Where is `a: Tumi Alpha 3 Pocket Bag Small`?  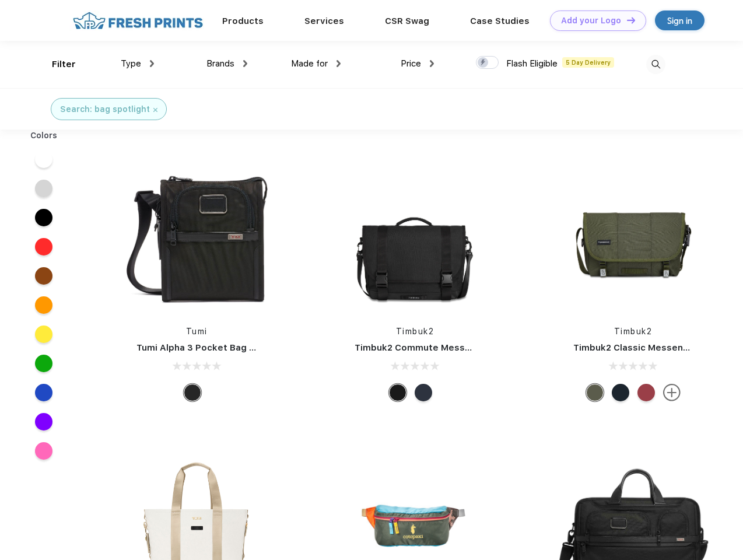 a: Tumi Alpha 3 Pocket Bag Small is located at coordinates (205, 347).